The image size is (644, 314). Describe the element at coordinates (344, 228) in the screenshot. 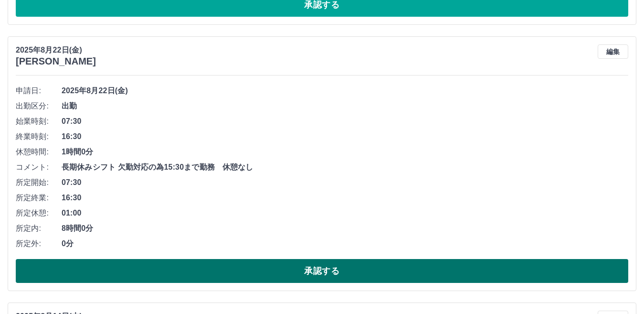

I see `span: 8時間0分` at that location.